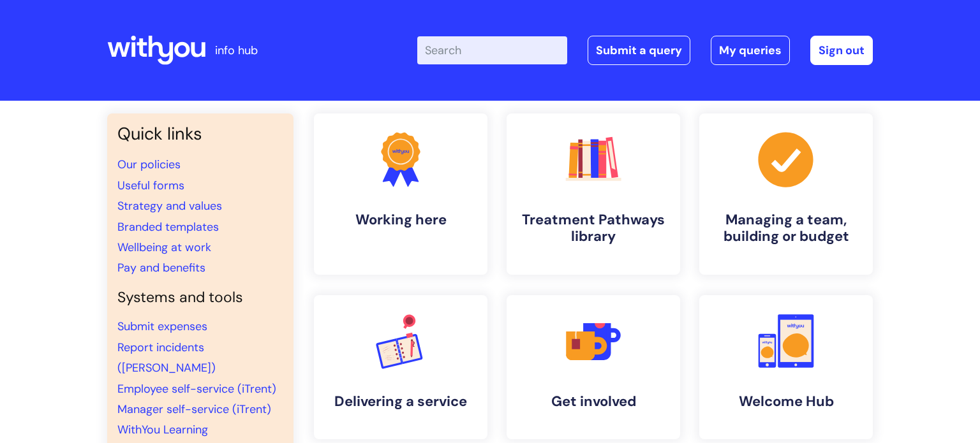 This screenshot has height=443, width=980. Describe the element at coordinates (170, 206) in the screenshot. I see `a: Strategy and values` at that location.